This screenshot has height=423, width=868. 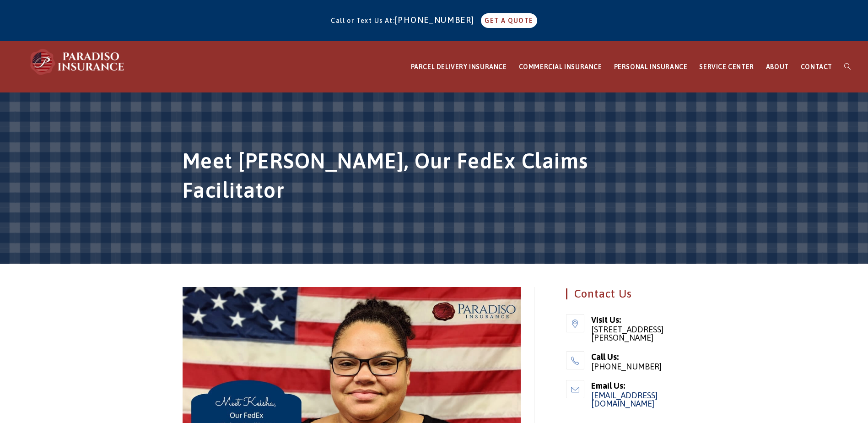 What do you see at coordinates (561, 67) in the screenshot?
I see `span: COMMERCIAL INSURANCE` at bounding box center [561, 67].